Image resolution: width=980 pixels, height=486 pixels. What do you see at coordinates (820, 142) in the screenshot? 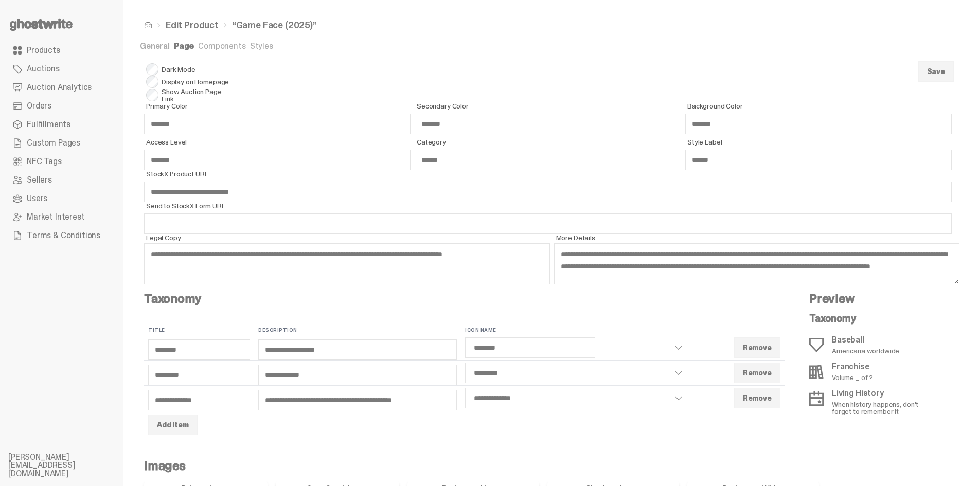
I see `span: Style Label` at bounding box center [820, 142].